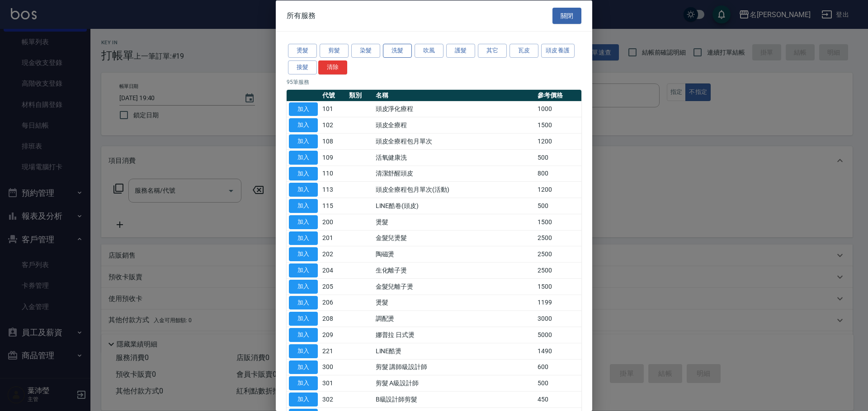 The image size is (868, 411). Describe the element at coordinates (454, 190) in the screenshot. I see `td: 頭皮全療程包月單次(活動)` at that location.